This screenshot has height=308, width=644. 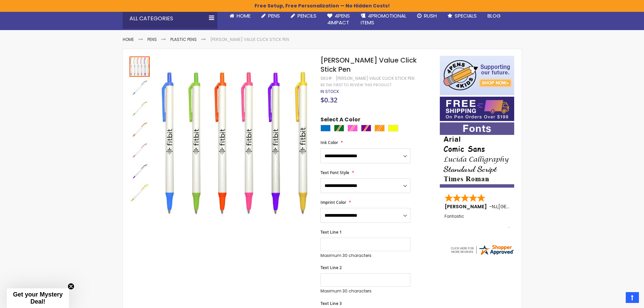 What do you see at coordinates (335, 172) in the screenshot?
I see `span: Text Font Style` at bounding box center [335, 172].